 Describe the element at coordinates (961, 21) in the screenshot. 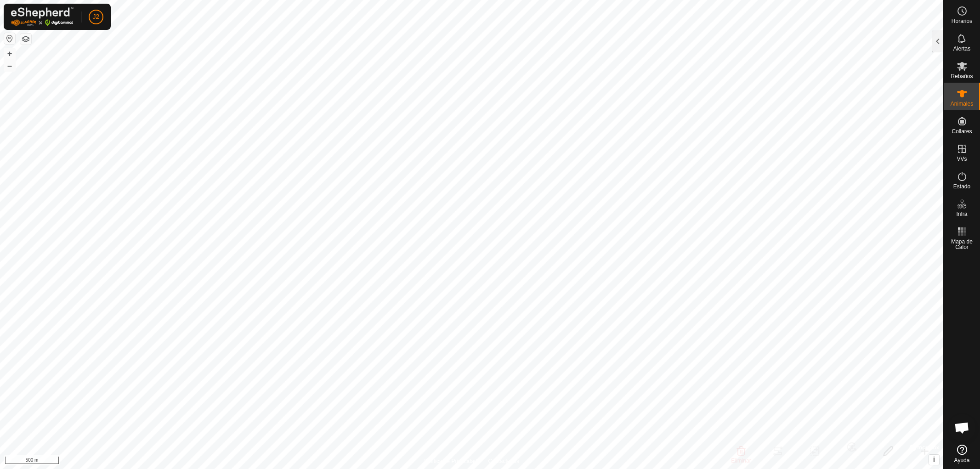

I see `span: Horarios` at that location.